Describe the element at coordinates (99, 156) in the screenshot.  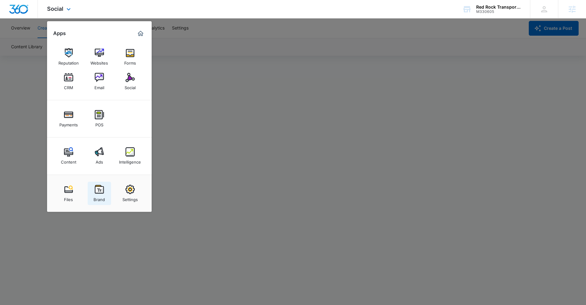
I see `a: Ads` at that location.